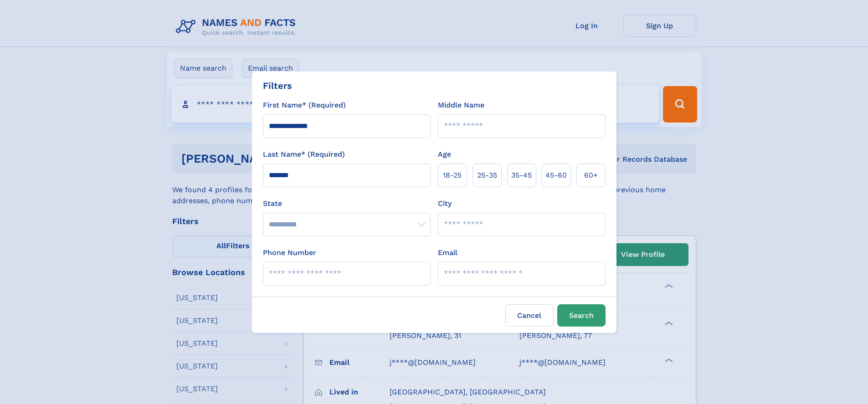  Describe the element at coordinates (277, 86) in the screenshot. I see `div: Filters` at that location.